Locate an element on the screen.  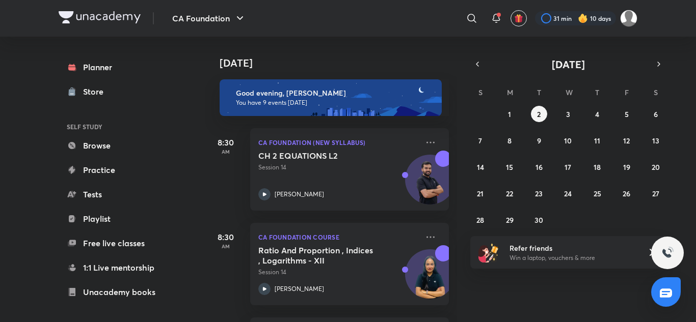
img: Avatar is located at coordinates (430, 280).